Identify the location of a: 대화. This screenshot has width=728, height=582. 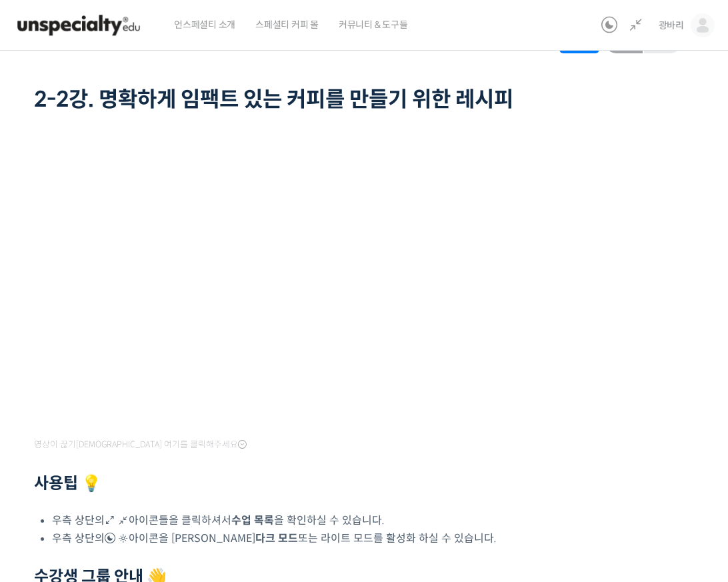
(130, 439).